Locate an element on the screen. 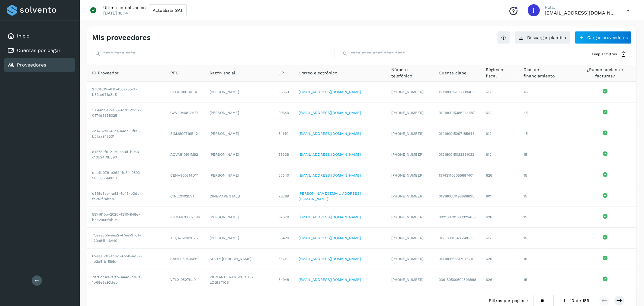 The height and width of the screenshot is (306, 644). td: 55712 is located at coordinates (283, 259).